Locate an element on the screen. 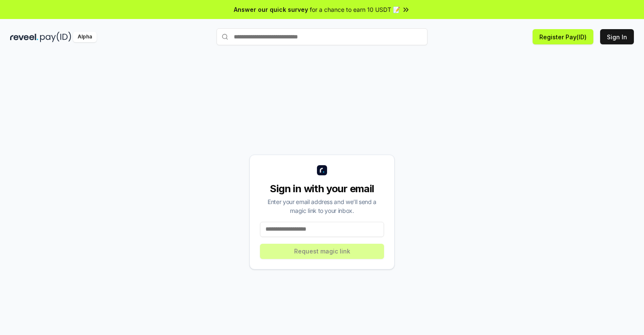 Image resolution: width=644 pixels, height=335 pixels. img: reveel_dark is located at coordinates (24, 37).